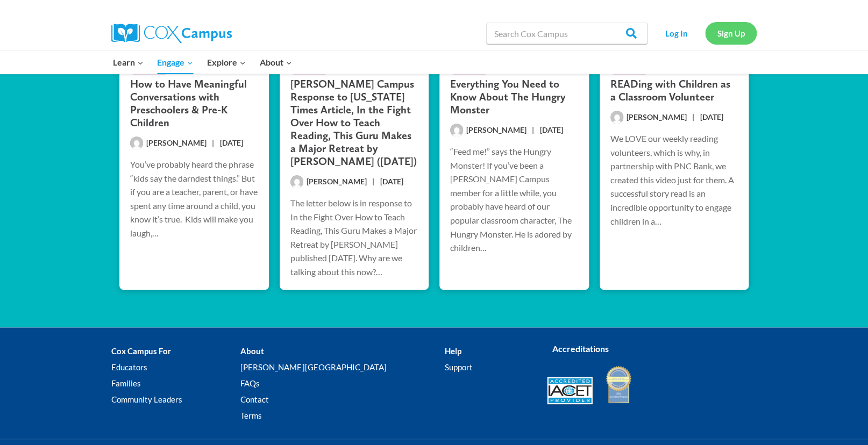 This screenshot has height=445, width=868. What do you see at coordinates (276, 63) in the screenshot?
I see `button: Child menu of About` at bounding box center [276, 63].